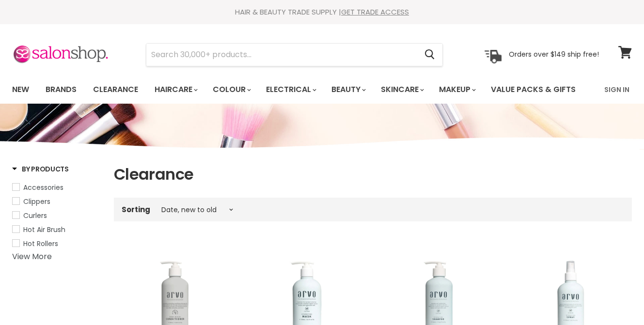  I want to click on a: Beauty, so click(348, 90).